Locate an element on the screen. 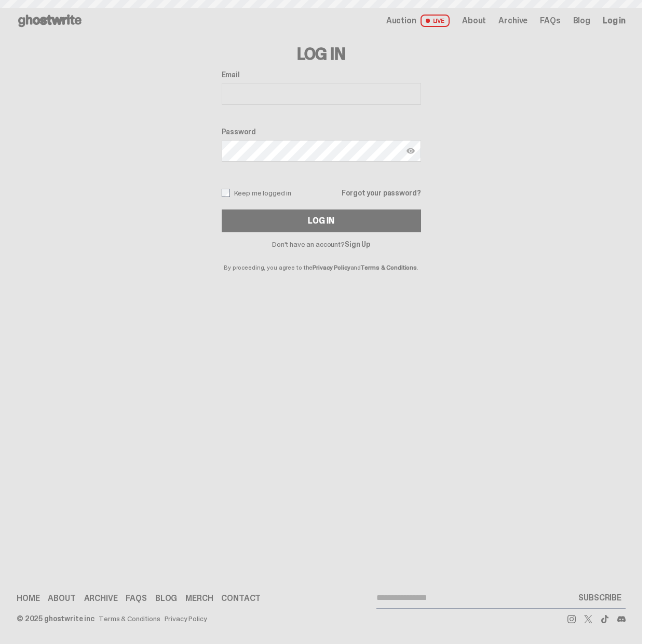 The height and width of the screenshot is (644, 650). p: Don't have an account? is located at coordinates (322, 244).